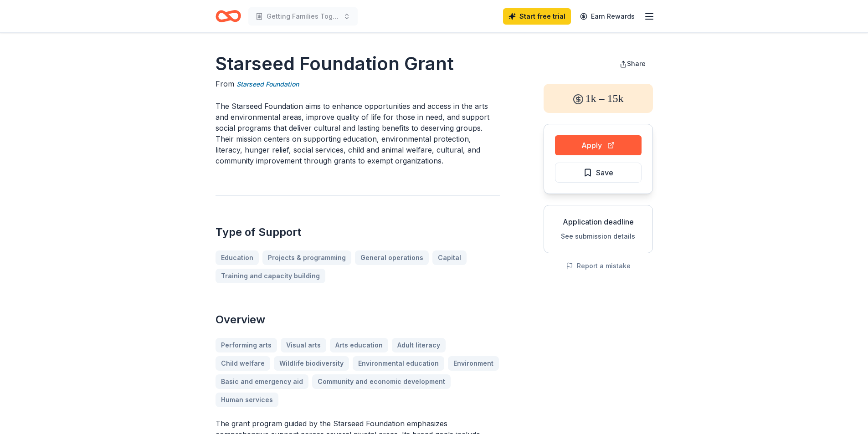 This screenshot has height=434, width=868. Describe the element at coordinates (598, 237) in the screenshot. I see `button: See submission details` at that location.